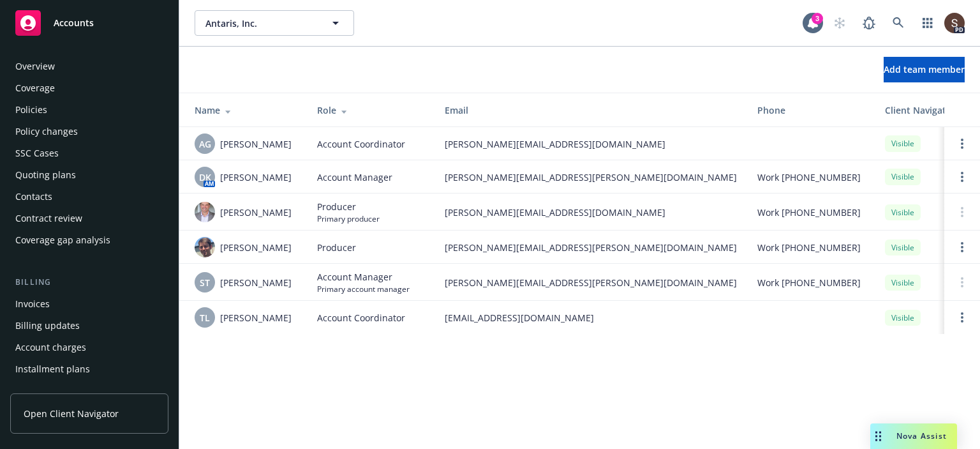 The image size is (980, 449). Describe the element at coordinates (899, 23) in the screenshot. I see `a: Search` at that location.